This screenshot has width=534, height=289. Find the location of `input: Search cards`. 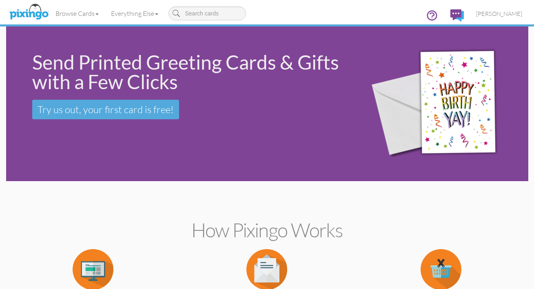

input: Search cards is located at coordinates (207, 13).